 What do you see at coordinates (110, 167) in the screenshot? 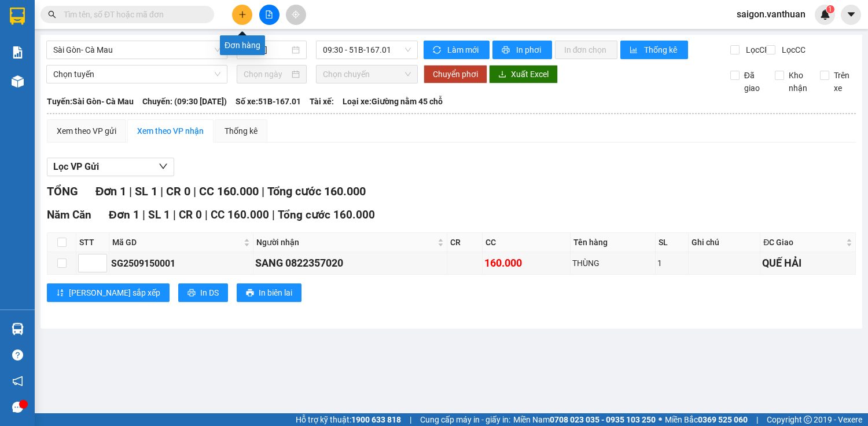
I see `button: Lọc VP Gửi` at bounding box center [110, 167].